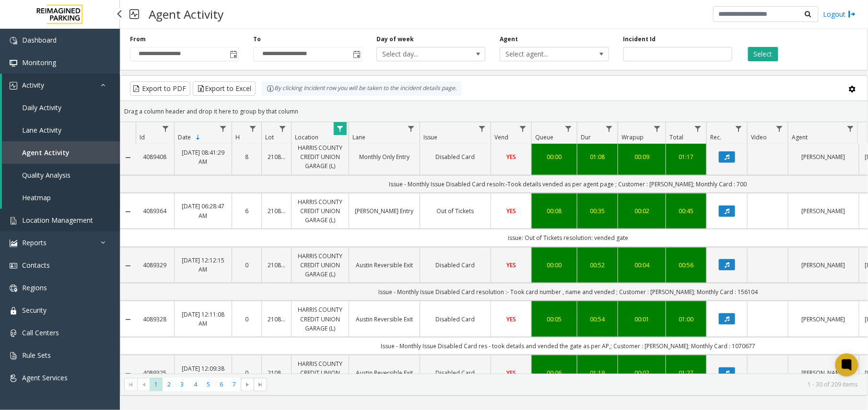  Describe the element at coordinates (246, 211) in the screenshot. I see `a: 6` at that location.